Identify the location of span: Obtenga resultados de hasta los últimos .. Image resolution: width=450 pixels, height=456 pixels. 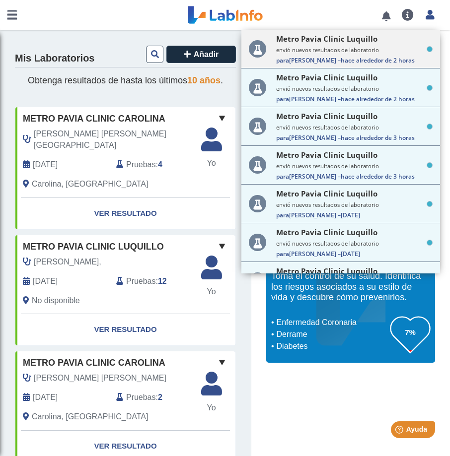
(125, 80).